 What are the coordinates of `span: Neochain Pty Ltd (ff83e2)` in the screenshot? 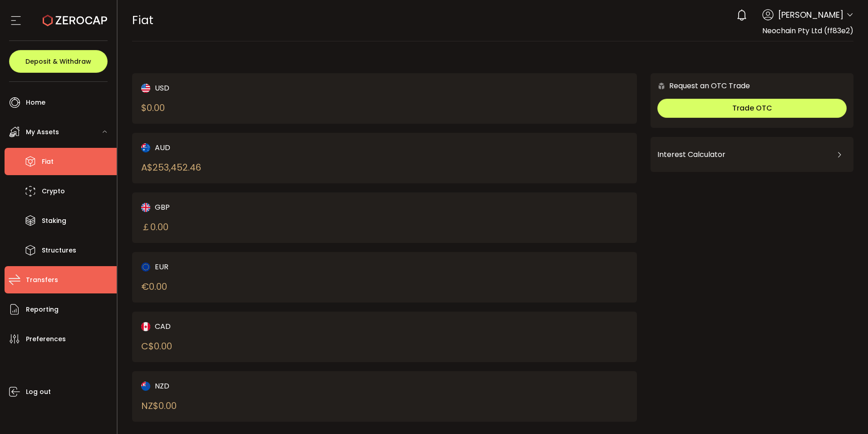 It's located at (808, 31).